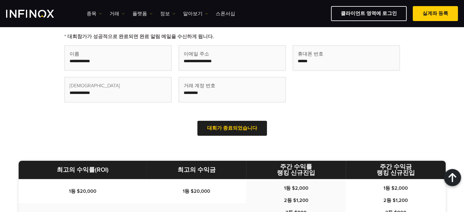 Image resolution: width=464 pixels, height=212 pixels. I want to click on th: 최고의 수익률(ROI), so click(83, 170).